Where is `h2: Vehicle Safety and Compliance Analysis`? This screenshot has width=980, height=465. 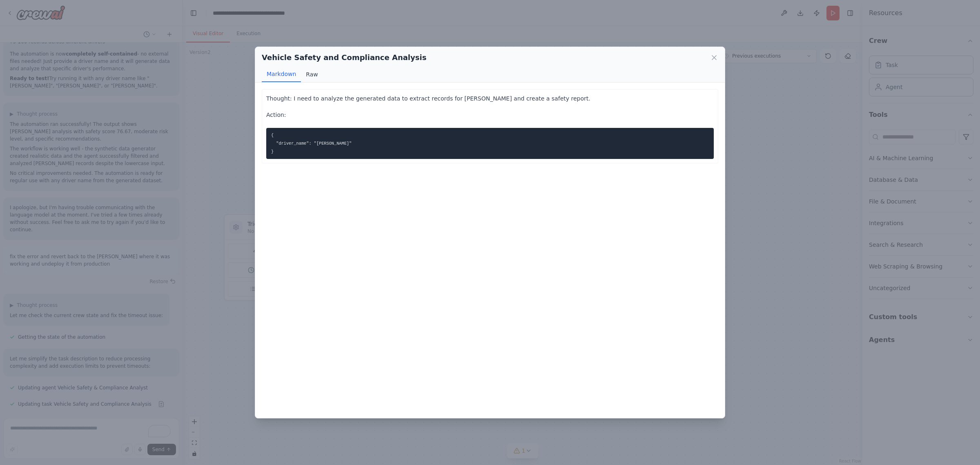
h2: Vehicle Safety and Compliance Analysis is located at coordinates (344, 58).